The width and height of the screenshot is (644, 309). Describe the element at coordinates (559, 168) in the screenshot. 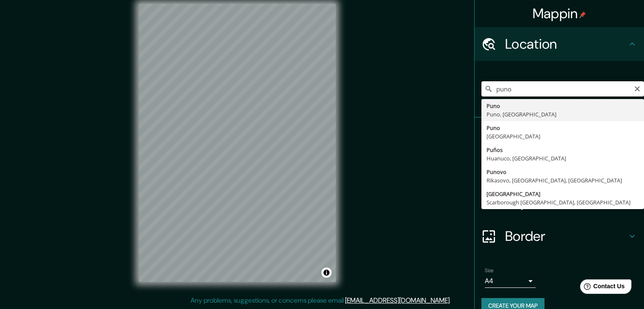

I see `div: Style` at that location.